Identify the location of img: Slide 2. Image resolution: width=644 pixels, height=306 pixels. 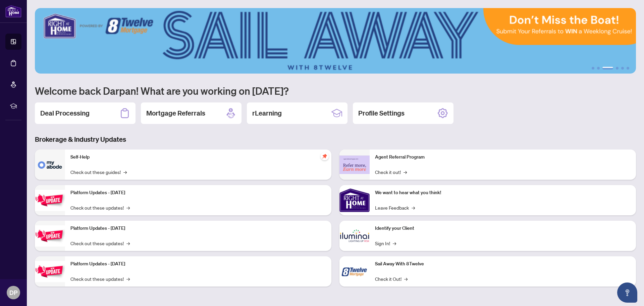
(335, 40).